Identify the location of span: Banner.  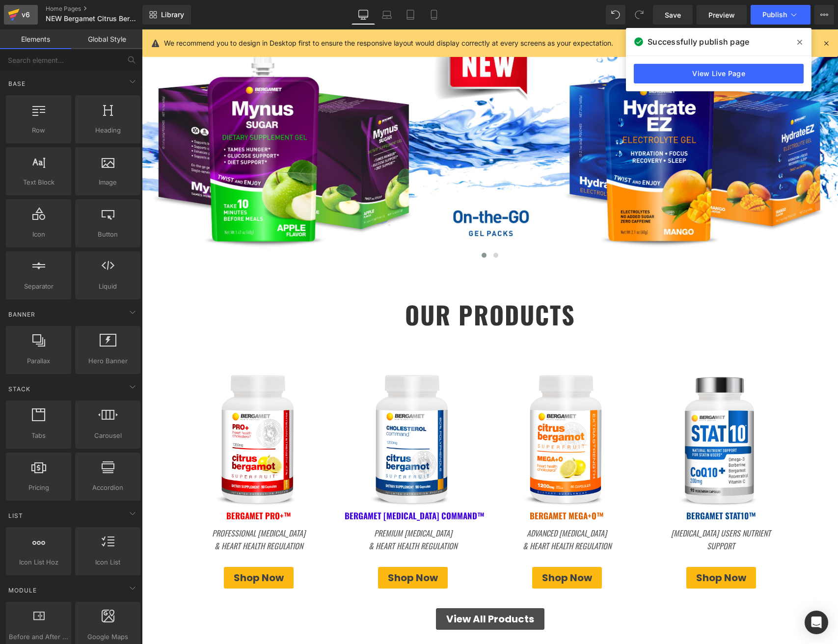
(22, 314).